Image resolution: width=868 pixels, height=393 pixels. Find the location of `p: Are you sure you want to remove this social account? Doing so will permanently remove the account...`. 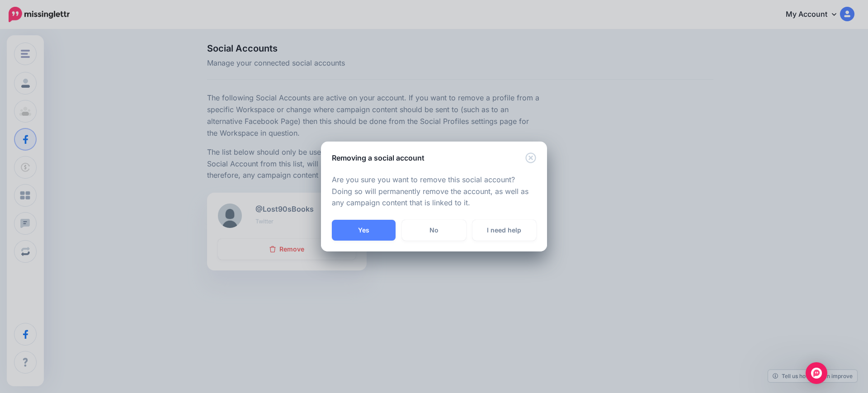

p: Are you sure you want to remove this social account? Doing so will permanently remove the account... is located at coordinates (434, 191).